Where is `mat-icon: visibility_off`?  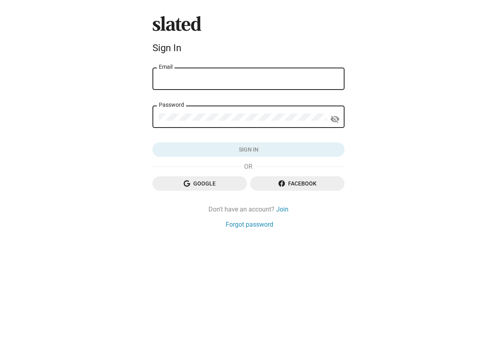
mat-icon: visibility_off is located at coordinates (335, 119).